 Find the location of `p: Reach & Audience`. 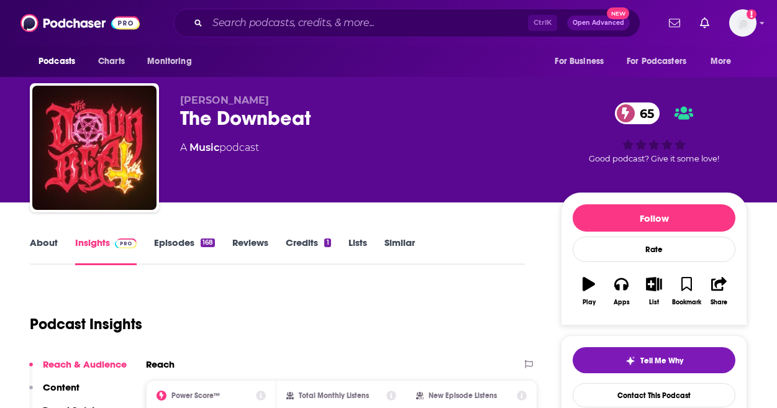

p: Reach & Audience is located at coordinates (84, 364).